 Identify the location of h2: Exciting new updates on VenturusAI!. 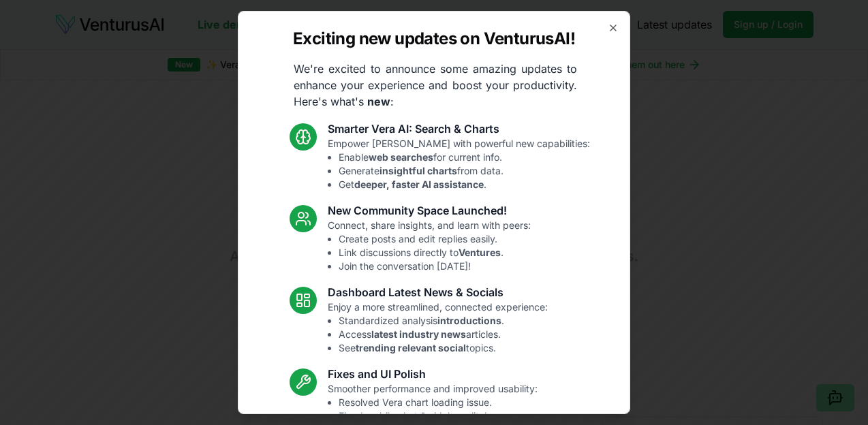
(434, 39).